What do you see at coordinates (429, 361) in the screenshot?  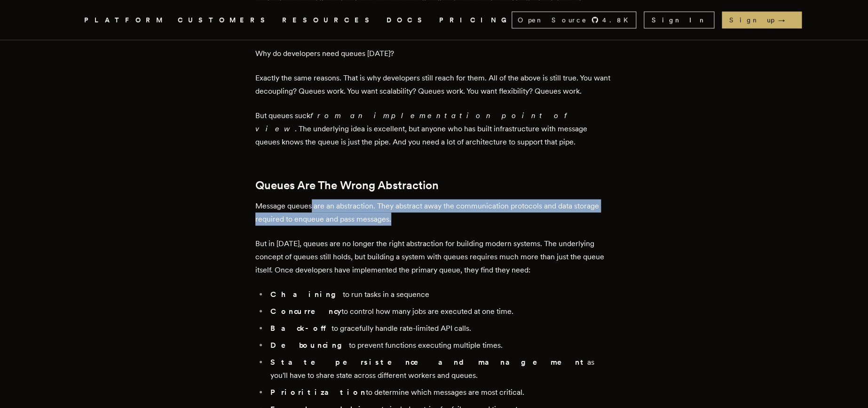 I see `strong: State persistence and management` at bounding box center [429, 361].